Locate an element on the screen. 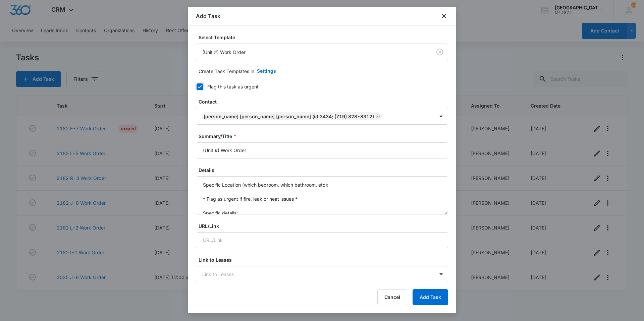 The height and width of the screenshot is (321, 644). p: Create Task Templates in is located at coordinates (226, 71).